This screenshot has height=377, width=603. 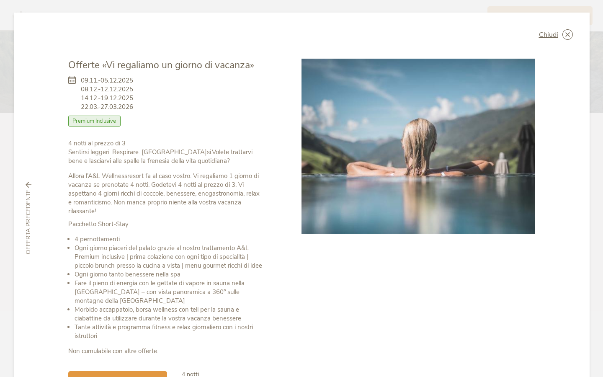 I want to click on strong: Pacchetto Short-Stay, so click(x=98, y=224).